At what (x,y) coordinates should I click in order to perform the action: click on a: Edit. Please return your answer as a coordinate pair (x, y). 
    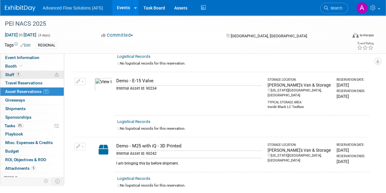
    Looking at the image, I should click on (25, 45).